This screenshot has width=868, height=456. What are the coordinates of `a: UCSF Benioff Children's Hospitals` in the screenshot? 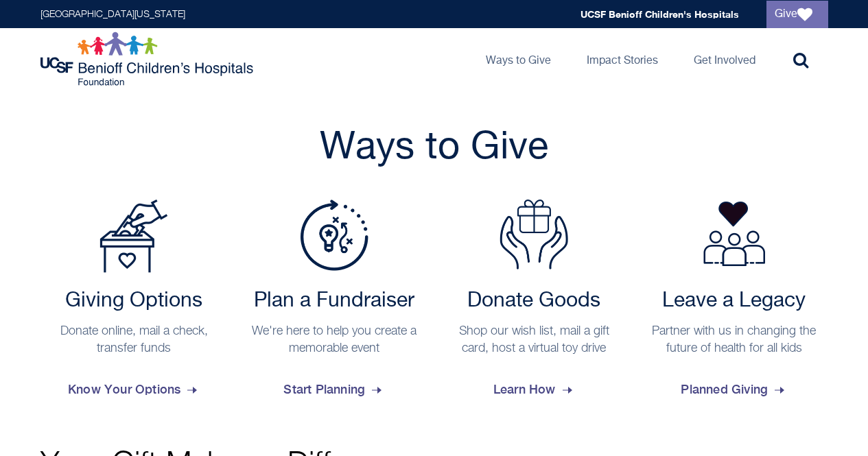 It's located at (660, 14).